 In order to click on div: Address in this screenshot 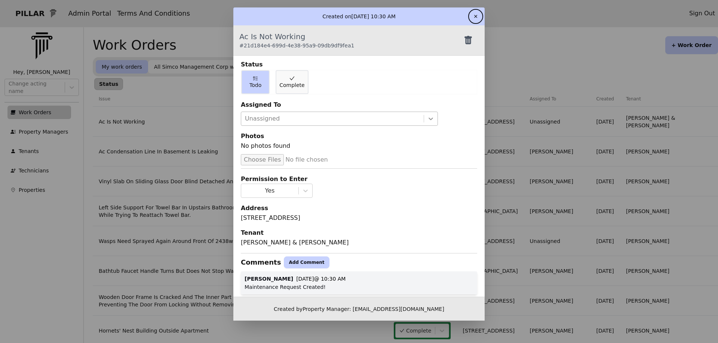, I will do `click(359, 209)`.